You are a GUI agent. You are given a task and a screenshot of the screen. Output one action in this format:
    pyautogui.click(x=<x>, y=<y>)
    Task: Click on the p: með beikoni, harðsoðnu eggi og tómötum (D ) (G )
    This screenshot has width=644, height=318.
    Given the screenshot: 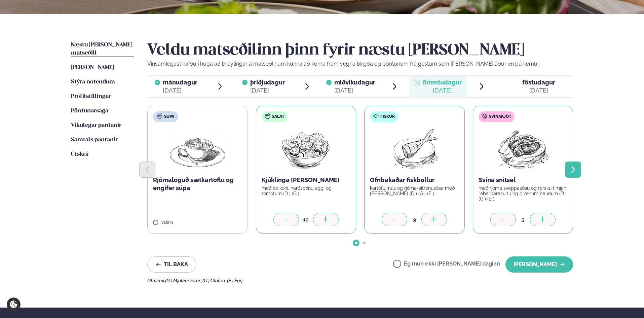 What is the action you would take?
    pyautogui.click(x=306, y=191)
    